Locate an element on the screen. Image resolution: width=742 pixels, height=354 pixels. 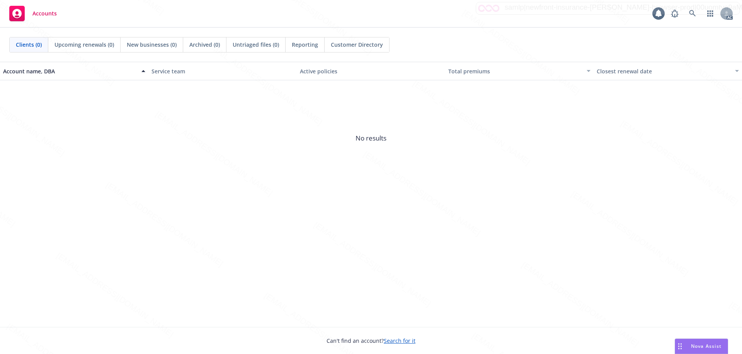
span: Accounts is located at coordinates (44, 14).